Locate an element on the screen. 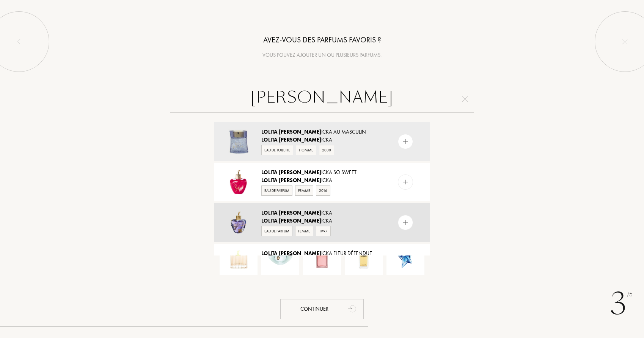 The height and width of the screenshot is (338, 644). div: animation is located at coordinates (352, 309).